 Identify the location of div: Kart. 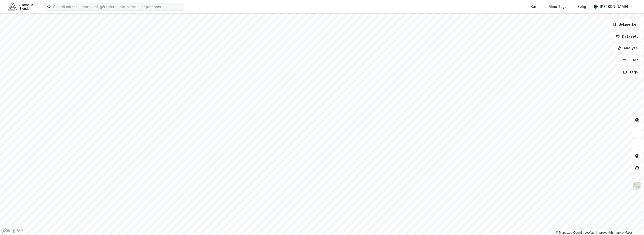
(534, 7).